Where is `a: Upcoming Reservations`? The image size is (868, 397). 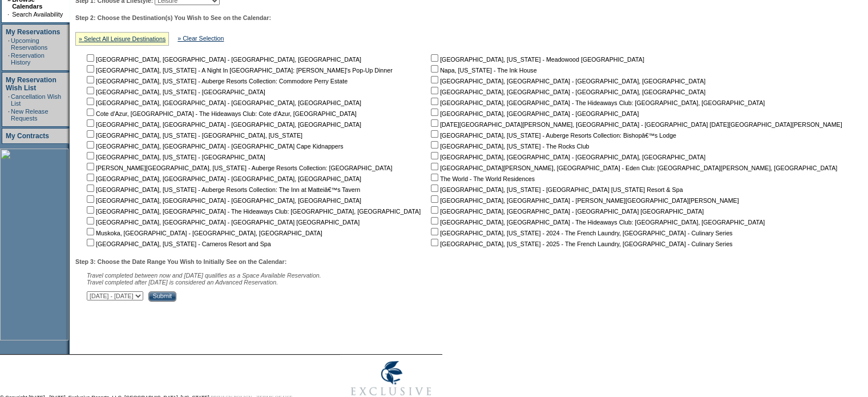
a: Upcoming Reservations is located at coordinates (29, 44).